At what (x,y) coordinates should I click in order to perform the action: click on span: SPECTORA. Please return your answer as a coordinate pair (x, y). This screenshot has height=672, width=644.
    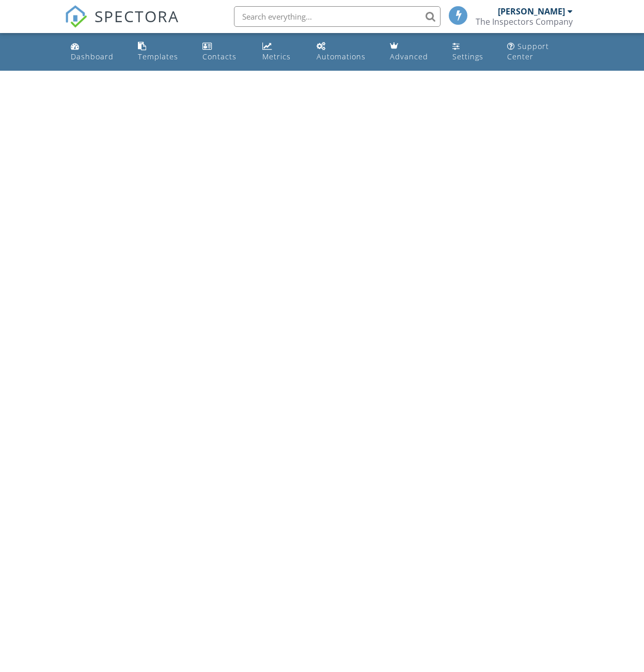
    Looking at the image, I should click on (137, 16).